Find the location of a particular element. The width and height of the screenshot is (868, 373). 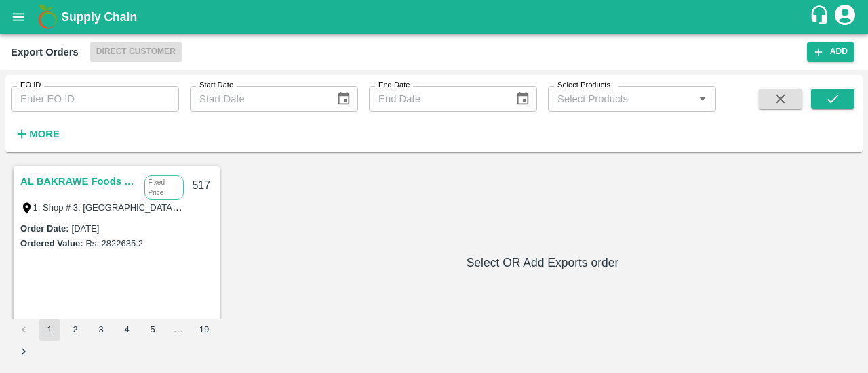

button: open drawer is located at coordinates (18, 17).